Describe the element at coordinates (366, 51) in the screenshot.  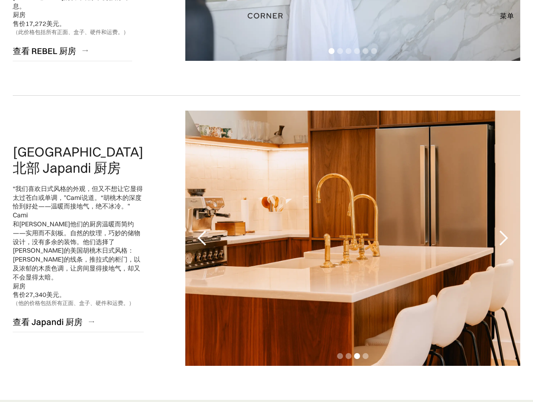
I see `div: 显示第 5 张幻灯片（共 6 张）` at that location.